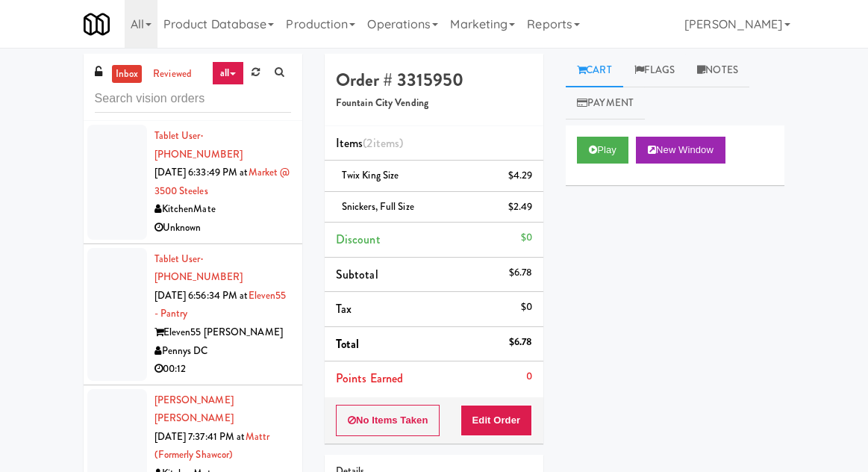  I want to click on div: 0, so click(529, 376).